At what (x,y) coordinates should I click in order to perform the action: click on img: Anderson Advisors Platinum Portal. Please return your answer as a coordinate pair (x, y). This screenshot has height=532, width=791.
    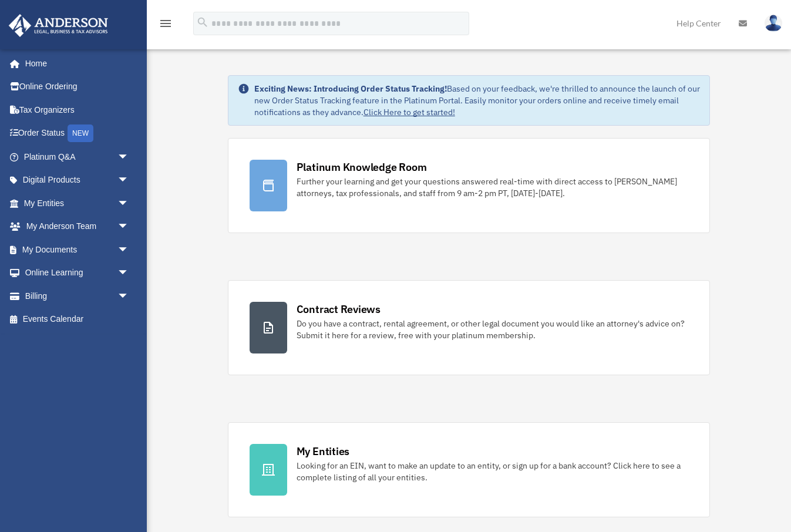
    Looking at the image, I should click on (58, 25).